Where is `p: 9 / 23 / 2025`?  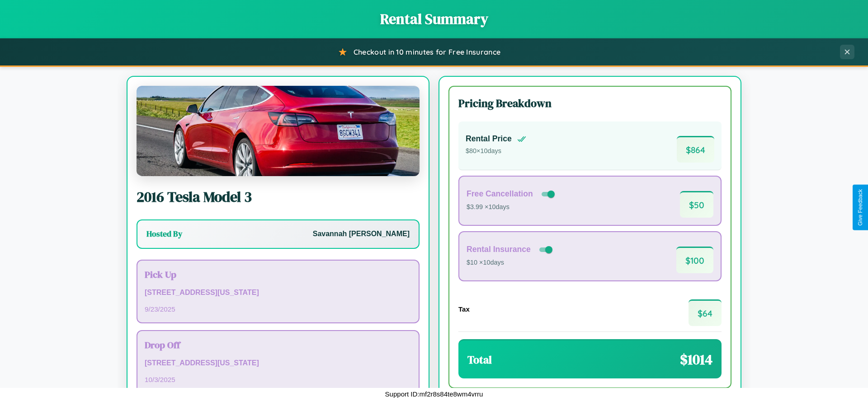 p: 9 / 23 / 2025 is located at coordinates (278, 309).